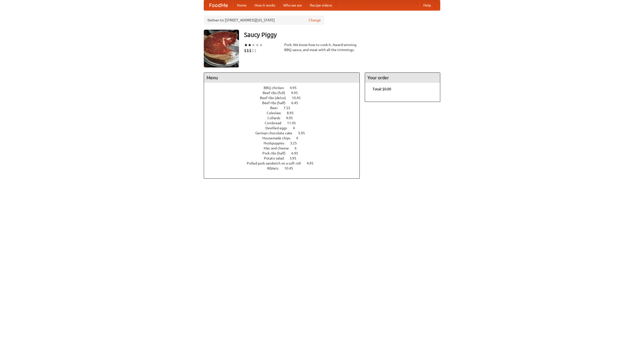 Image resolution: width=644 pixels, height=356 pixels. I want to click on a: BBQ chicken 4.95, so click(285, 88).